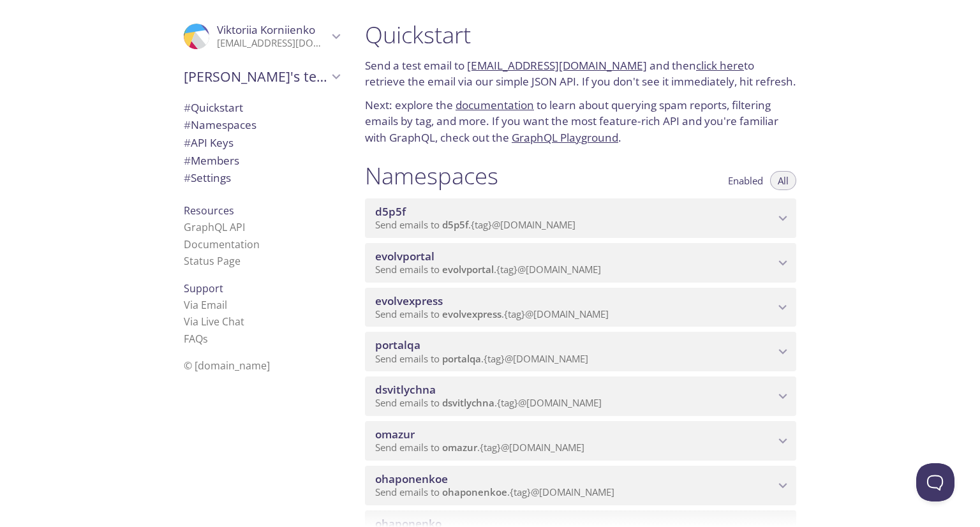  What do you see at coordinates (262, 161) in the screenshot?
I see `div: Members` at bounding box center [262, 161].